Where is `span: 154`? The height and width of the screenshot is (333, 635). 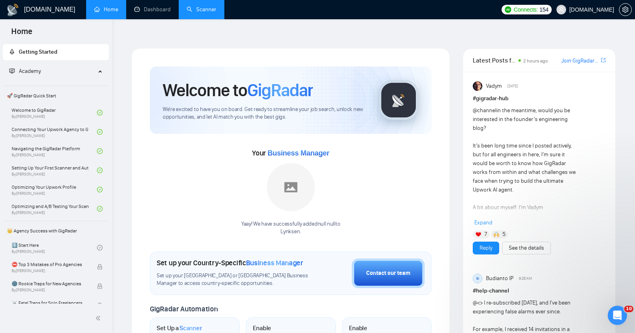 span: 154 is located at coordinates (544, 10).